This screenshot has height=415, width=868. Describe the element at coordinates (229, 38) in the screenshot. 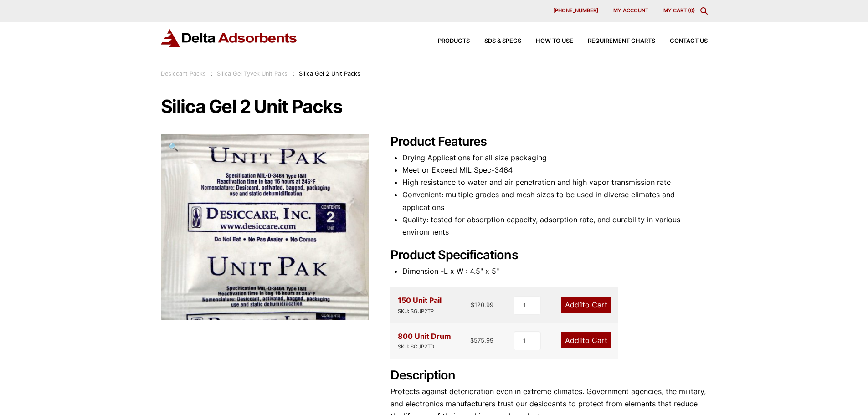

I see `img: Delta Adsorbents` at that location.